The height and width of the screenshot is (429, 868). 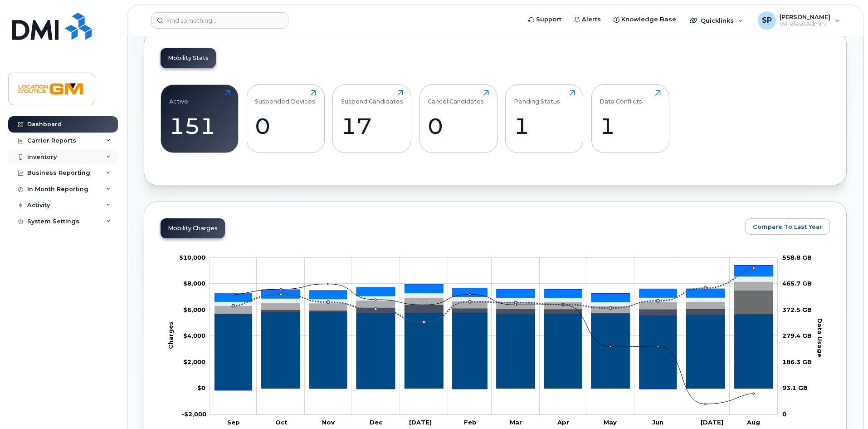 I want to click on tspan: Nov, so click(x=328, y=422).